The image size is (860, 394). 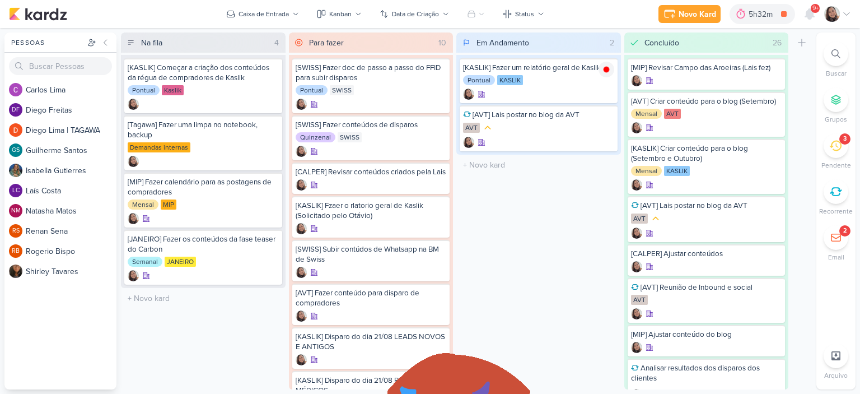 What do you see at coordinates (16, 231) in the screenshot?
I see `div: Renan Sena` at bounding box center [16, 231].